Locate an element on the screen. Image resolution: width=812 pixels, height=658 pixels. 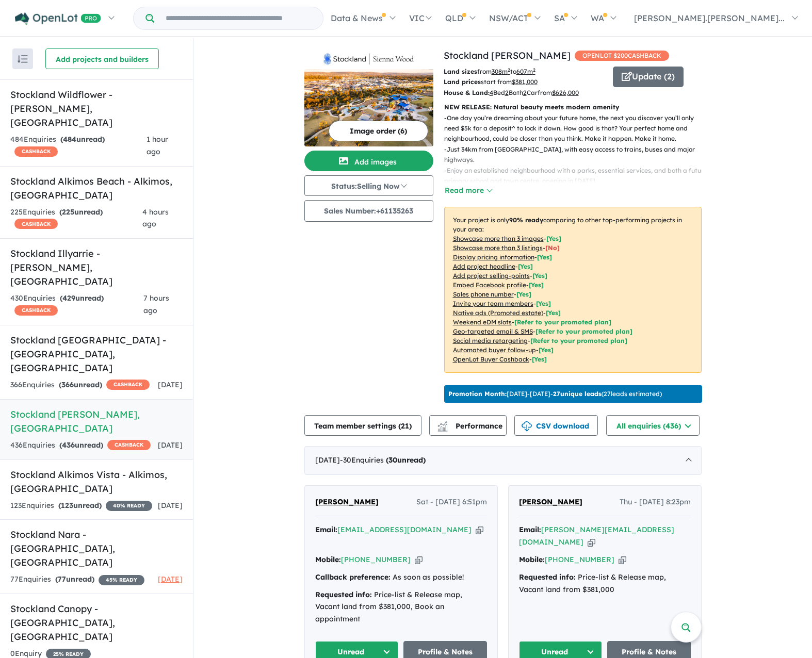
b: House & Land: is located at coordinates (466, 92).